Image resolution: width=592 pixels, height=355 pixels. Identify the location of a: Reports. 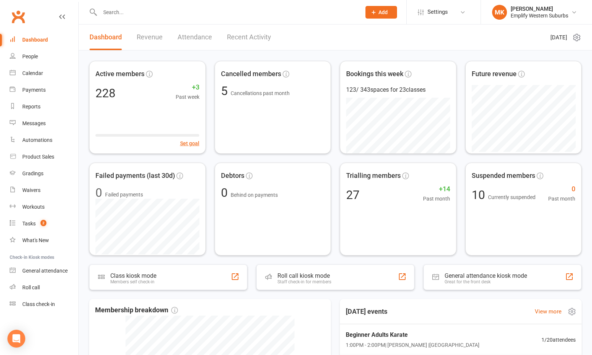
(44, 107).